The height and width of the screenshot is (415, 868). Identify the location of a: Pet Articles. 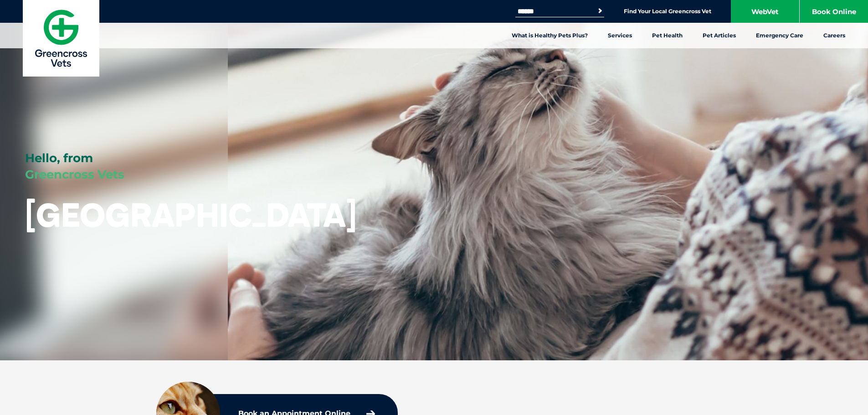
(719, 36).